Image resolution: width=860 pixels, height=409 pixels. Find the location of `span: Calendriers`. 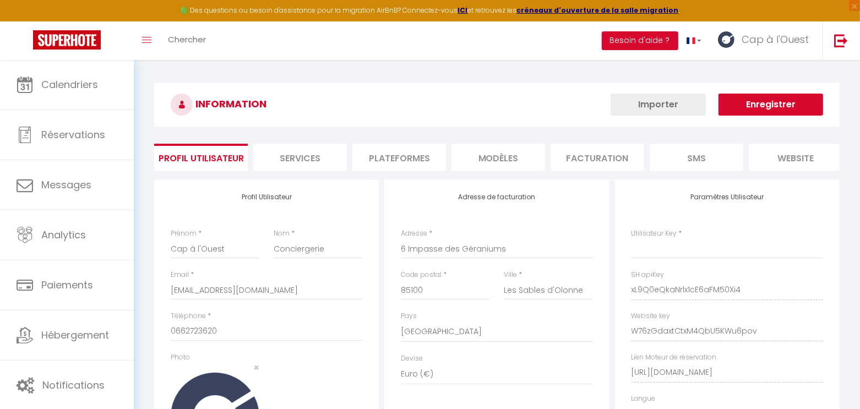

span: Calendriers is located at coordinates (69, 84).